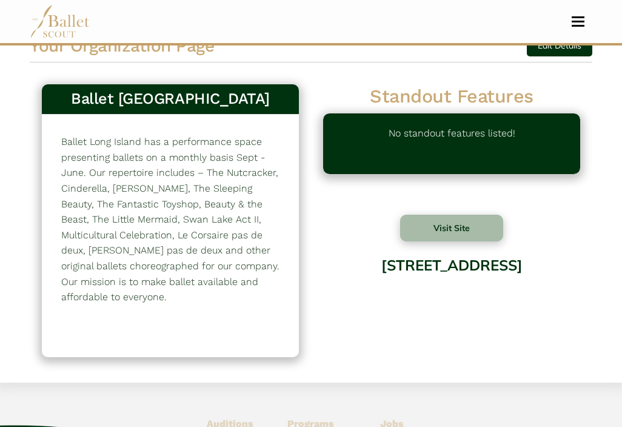 The height and width of the screenshot is (427, 622). What do you see at coordinates (560, 45) in the screenshot?
I see `a: Edit Details` at bounding box center [560, 45].